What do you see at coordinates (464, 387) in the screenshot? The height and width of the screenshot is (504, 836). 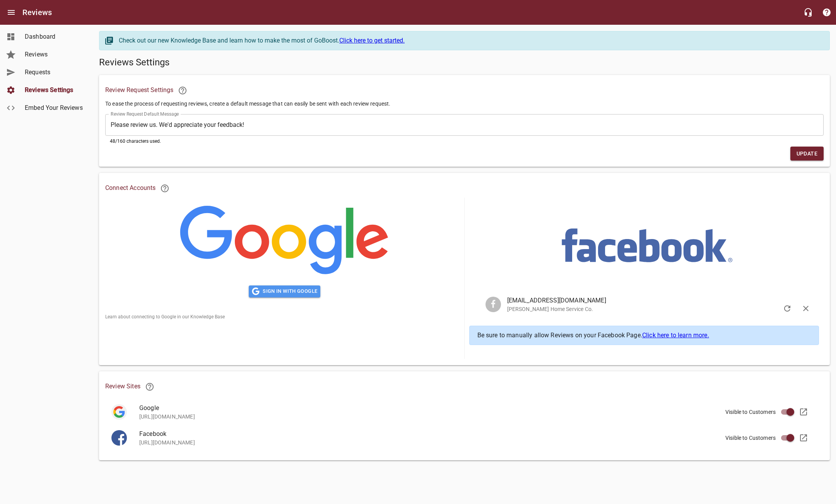 I see `h6: Review Sites` at bounding box center [464, 387].